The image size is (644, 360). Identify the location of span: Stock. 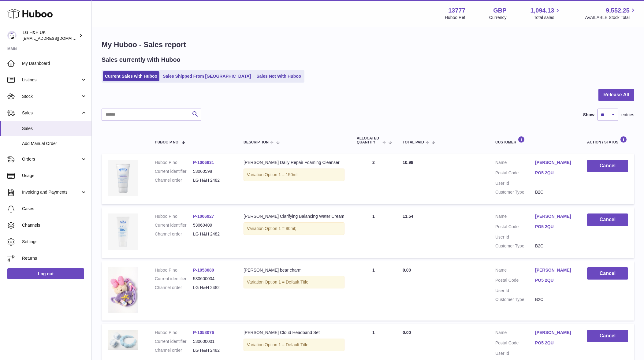
(51, 96).